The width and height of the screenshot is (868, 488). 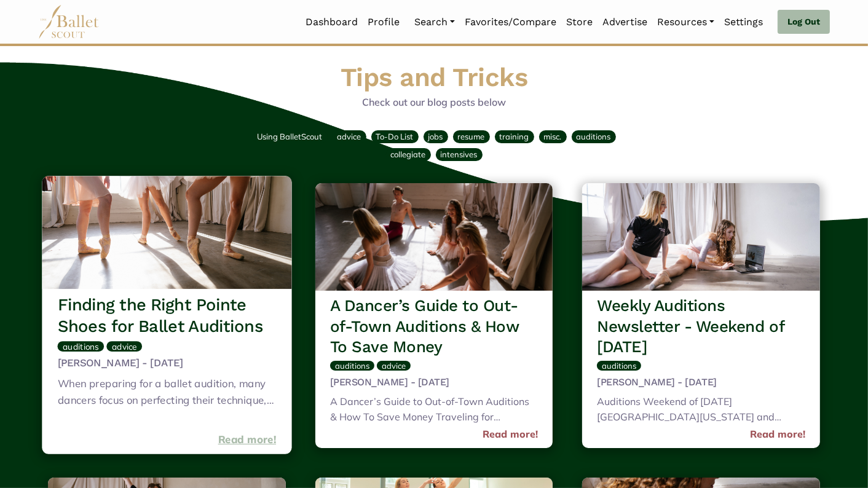 I want to click on span: intensives, so click(x=459, y=154).